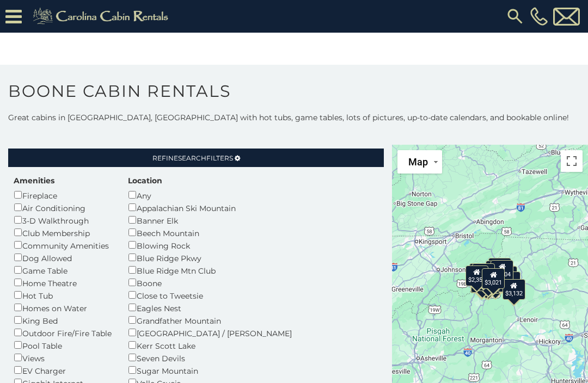 The image size is (588, 383). Describe the element at coordinates (63, 320) in the screenshot. I see `div: King Bed` at that location.